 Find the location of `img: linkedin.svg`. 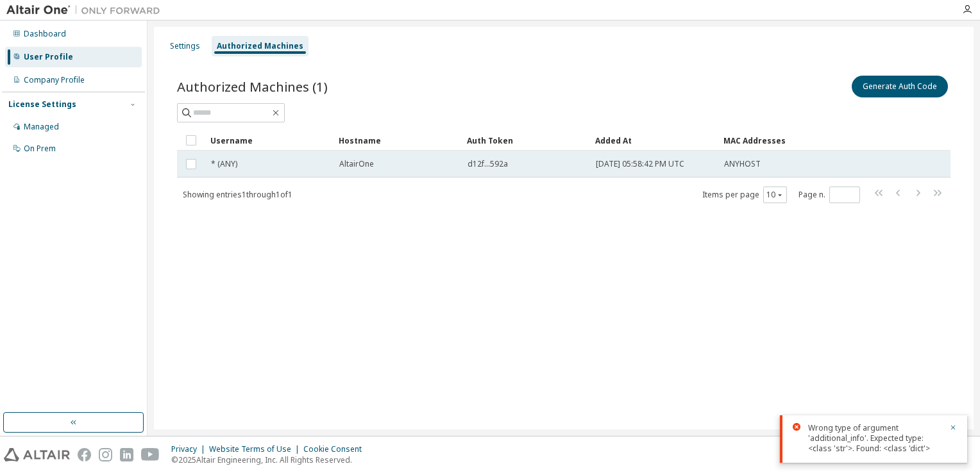

img: linkedin.svg is located at coordinates (126, 454).